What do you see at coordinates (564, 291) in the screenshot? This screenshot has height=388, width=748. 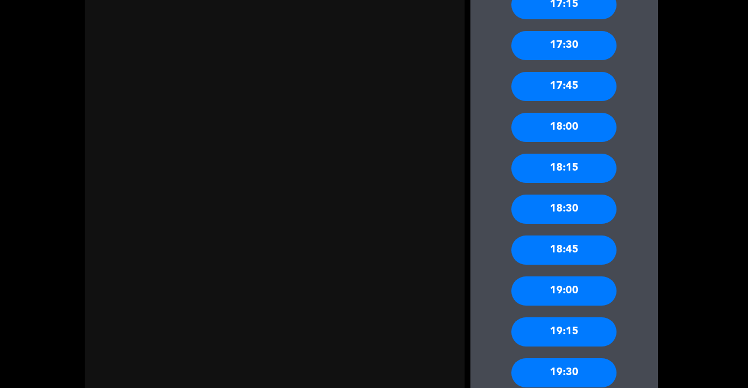 I see `div: 19:00` at bounding box center [564, 291].